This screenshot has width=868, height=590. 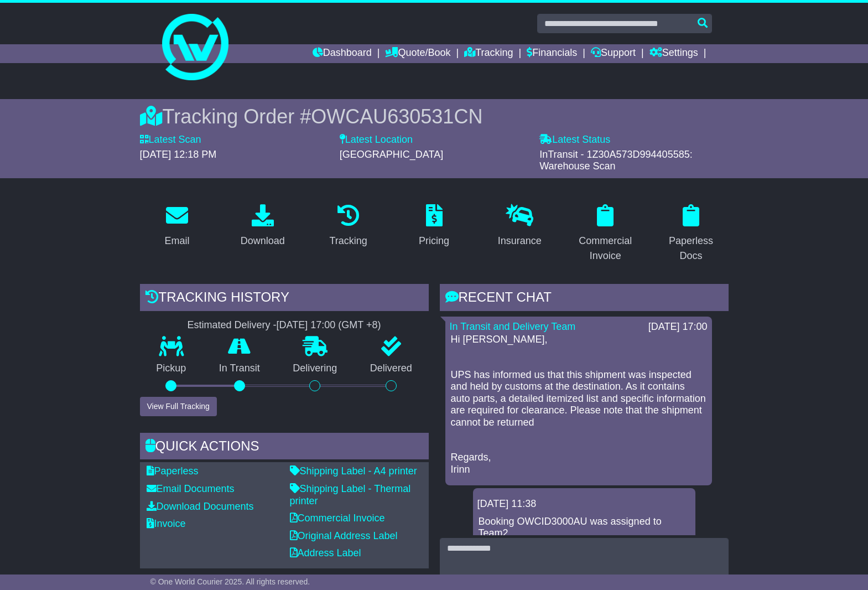 What do you see at coordinates (347, 241) in the screenshot?
I see `div: Tracking` at bounding box center [347, 241].